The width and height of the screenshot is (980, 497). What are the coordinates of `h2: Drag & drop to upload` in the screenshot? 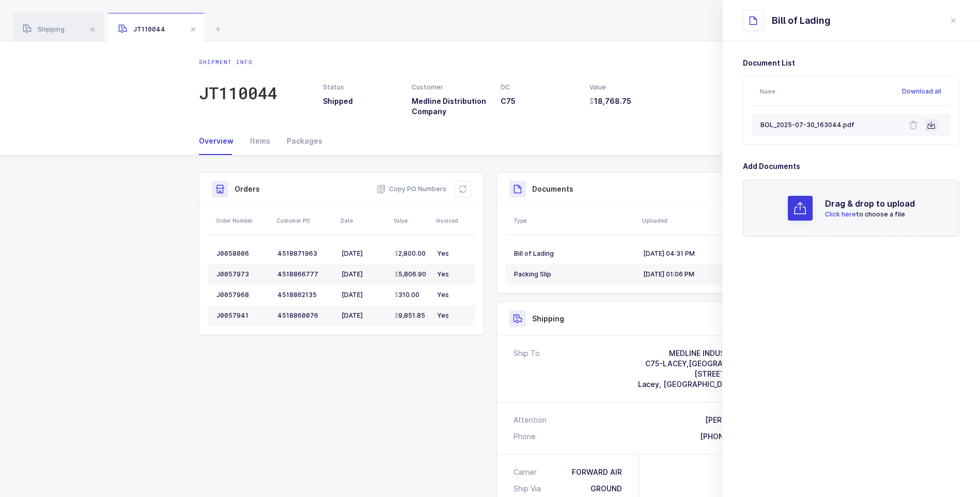 It's located at (870, 204).